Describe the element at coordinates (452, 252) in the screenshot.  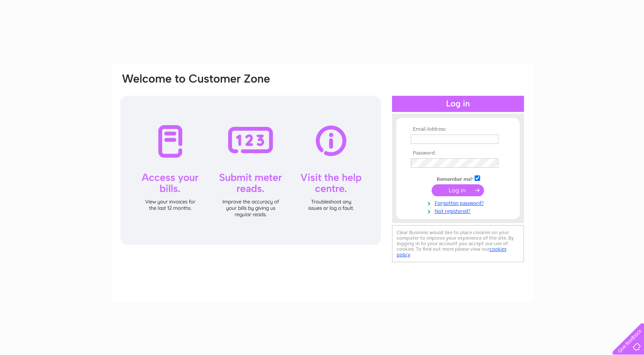
I see `a: cookies policy` at that location.